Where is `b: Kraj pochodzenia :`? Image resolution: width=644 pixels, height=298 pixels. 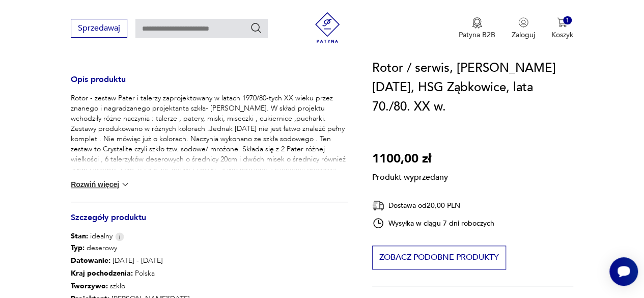 b: Kraj pochodzenia : is located at coordinates (102, 273).